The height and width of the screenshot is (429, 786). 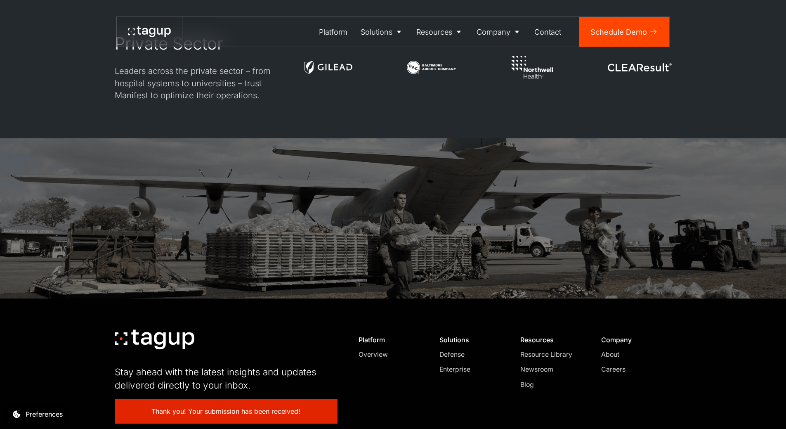 What do you see at coordinates (226, 378) in the screenshot?
I see `div: Stay ahead with the latest insights and updates delivered directly to your inbox.` at bounding box center [226, 378].